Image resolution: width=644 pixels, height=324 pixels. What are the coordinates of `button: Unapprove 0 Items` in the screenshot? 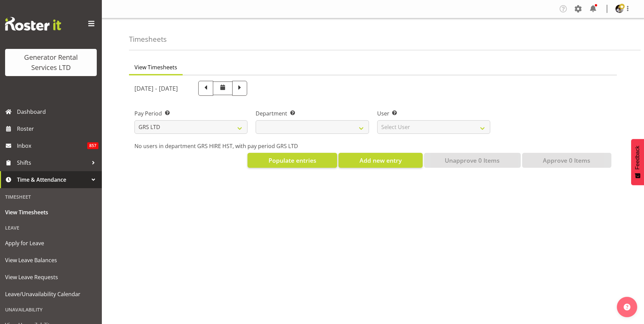 It's located at (473, 160).